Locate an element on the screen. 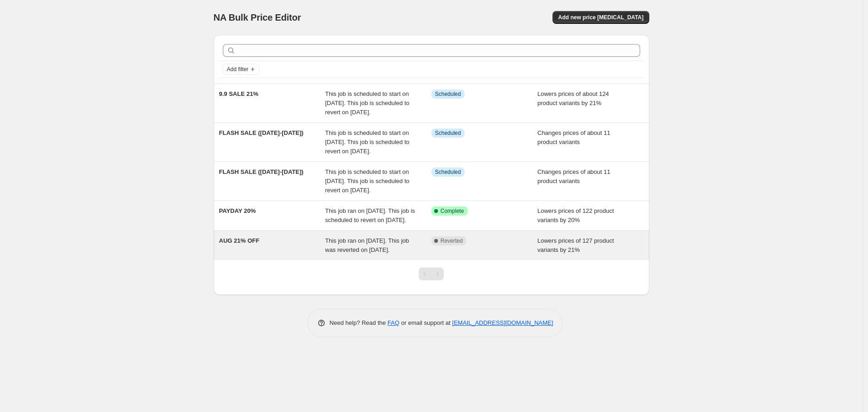  span: Lowers prices of 122 product variants by 20% is located at coordinates (575, 215).